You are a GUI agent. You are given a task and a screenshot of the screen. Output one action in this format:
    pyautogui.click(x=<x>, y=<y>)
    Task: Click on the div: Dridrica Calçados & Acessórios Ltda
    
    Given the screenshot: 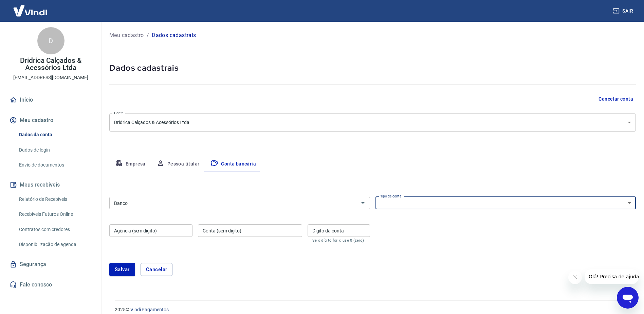 What is the action you would take?
    pyautogui.click(x=372, y=122)
    